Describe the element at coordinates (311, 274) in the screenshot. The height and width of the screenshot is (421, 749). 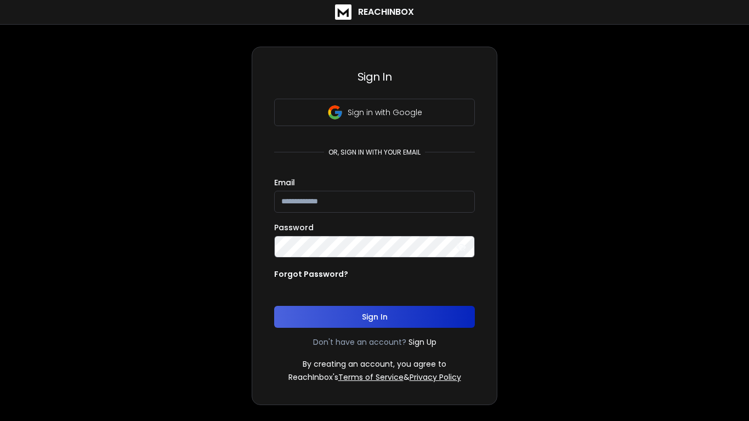
I see `p: Forgot Password?` at that location.